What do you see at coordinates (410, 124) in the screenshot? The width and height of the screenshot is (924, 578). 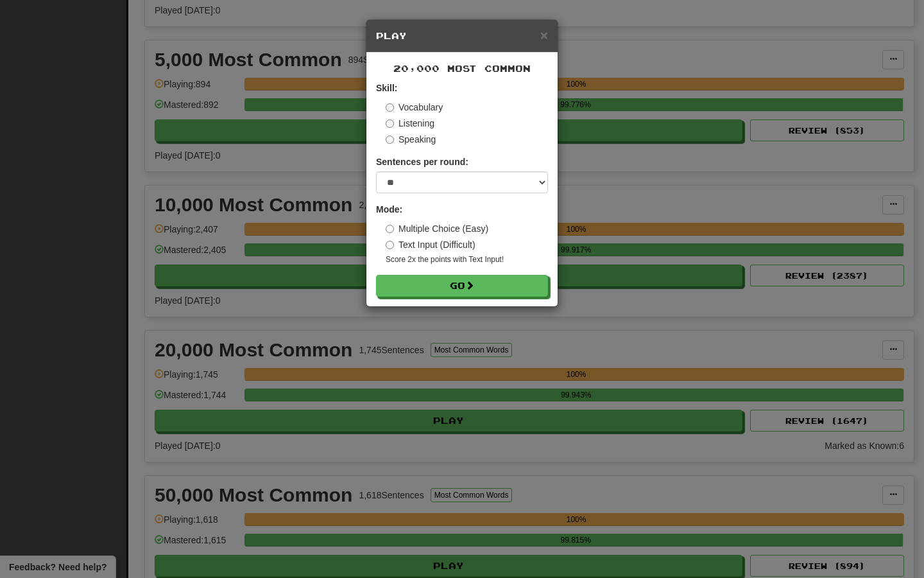 I see `label: Listening` at bounding box center [410, 124].